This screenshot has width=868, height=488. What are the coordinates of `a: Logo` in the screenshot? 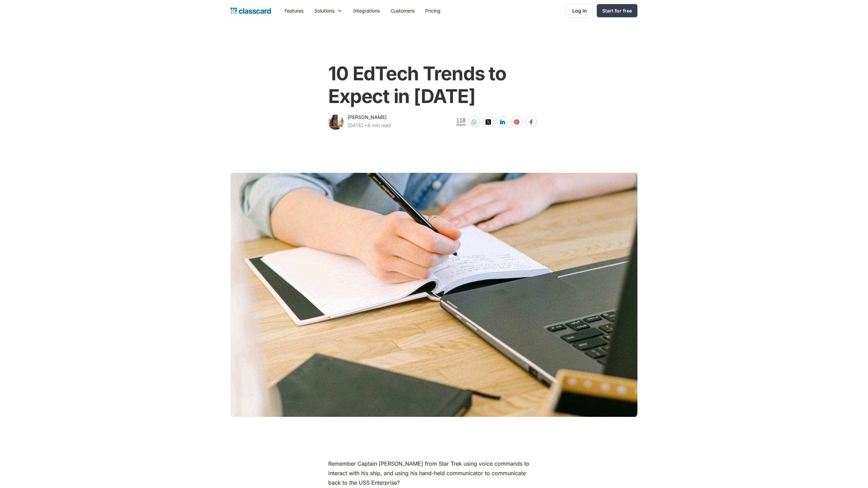 It's located at (250, 11).